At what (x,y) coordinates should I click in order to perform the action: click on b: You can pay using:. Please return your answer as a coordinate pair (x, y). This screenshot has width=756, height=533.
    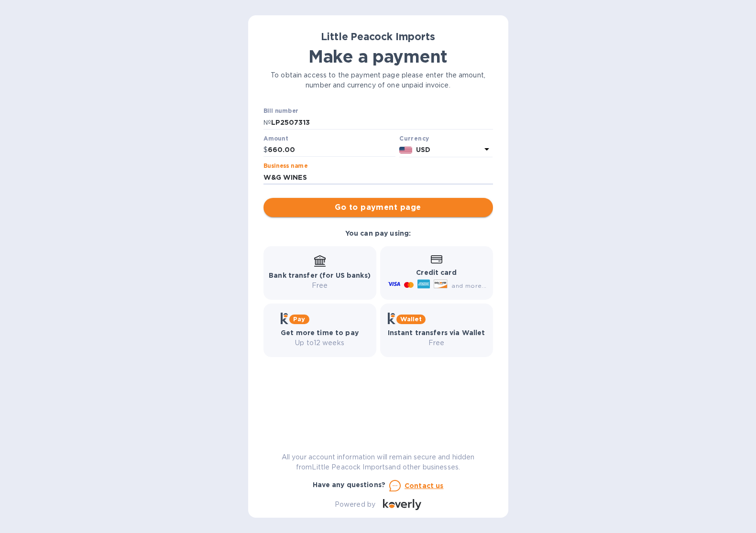
    Looking at the image, I should click on (378, 233).